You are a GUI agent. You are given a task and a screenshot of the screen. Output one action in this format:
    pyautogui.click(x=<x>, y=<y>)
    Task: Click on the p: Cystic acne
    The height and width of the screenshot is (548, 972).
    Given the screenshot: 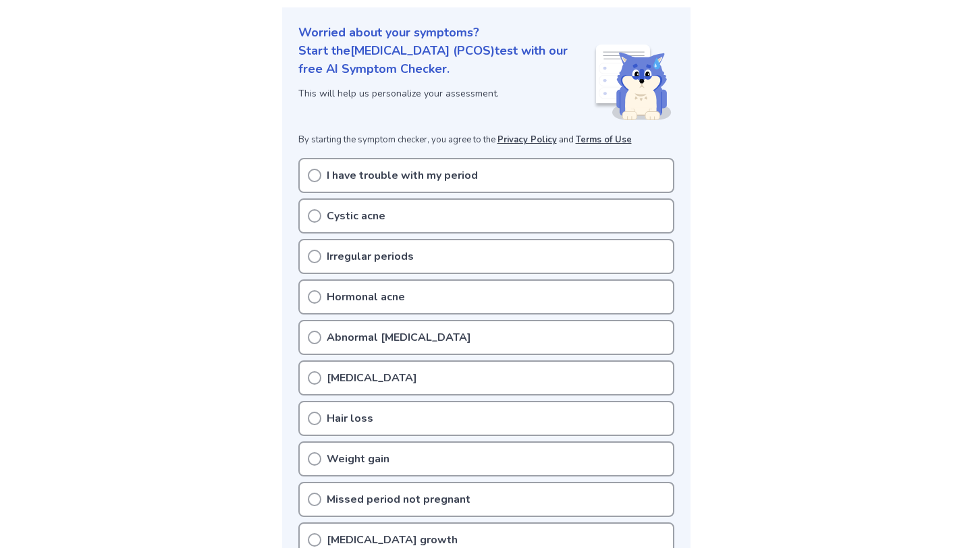 What is the action you would take?
    pyautogui.click(x=356, y=216)
    